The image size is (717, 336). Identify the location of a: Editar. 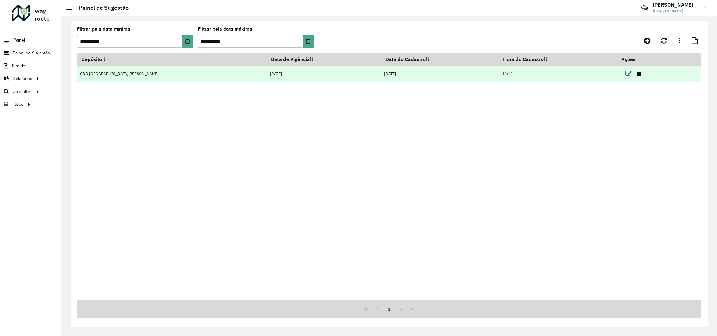
(629, 73).